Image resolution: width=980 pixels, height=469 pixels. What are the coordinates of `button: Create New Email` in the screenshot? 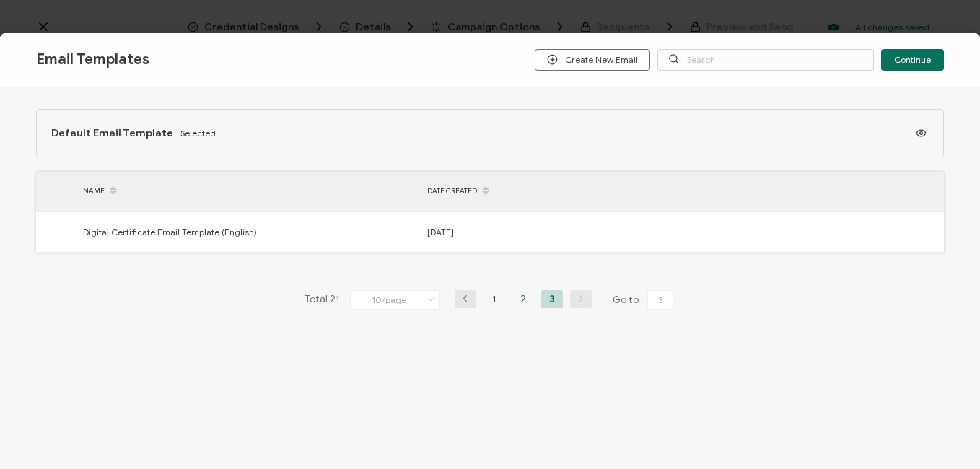 It's located at (593, 60).